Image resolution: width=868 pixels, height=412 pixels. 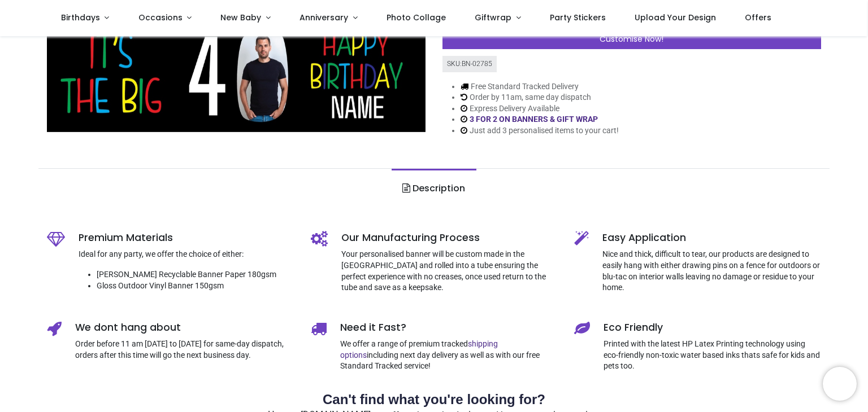 What do you see at coordinates (711, 238) in the screenshot?
I see `h5: Easy Application` at bounding box center [711, 238].